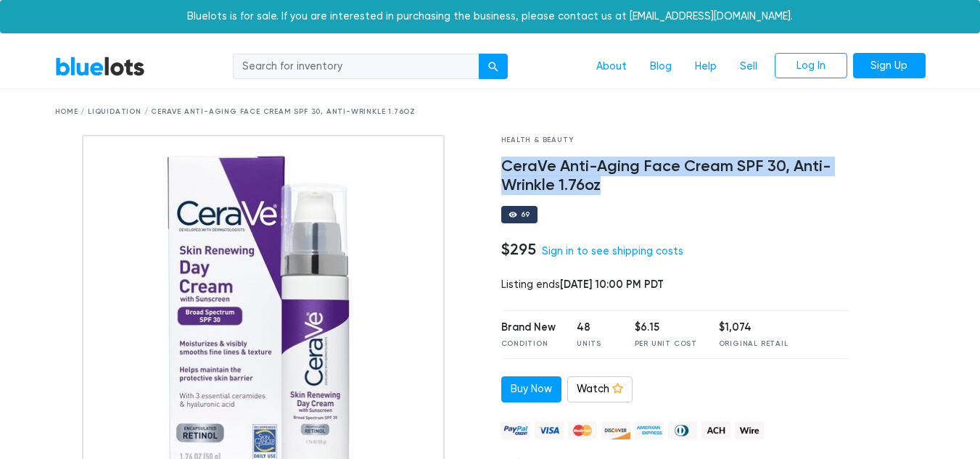  Describe the element at coordinates (549, 430) in the screenshot. I see `img: visa-79caf175f036a155110d1892330093d4c38f53c55c9ec9e2c3a54a56571784bb.png` at that location.